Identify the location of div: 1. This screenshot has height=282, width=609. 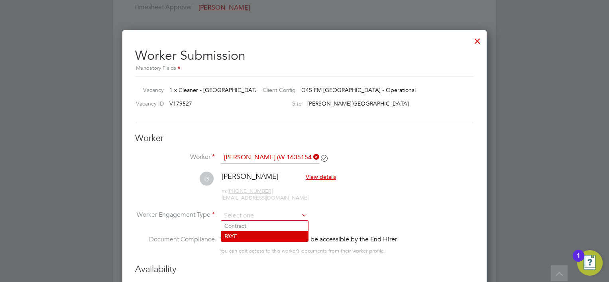
(578, 261).